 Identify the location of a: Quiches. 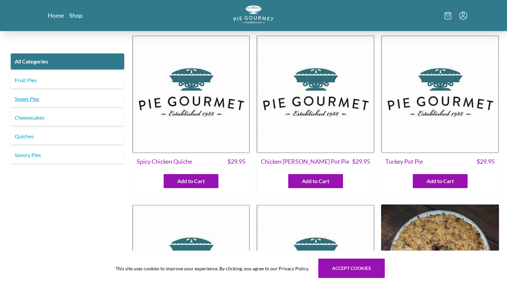
(67, 136).